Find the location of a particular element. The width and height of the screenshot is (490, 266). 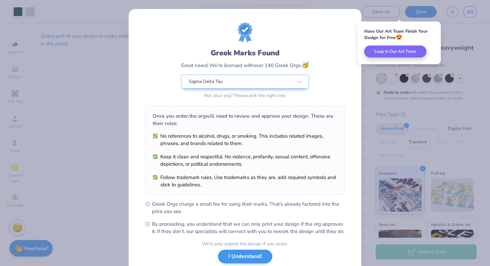

div: Have Our Art Team Finish Your Design for Free is located at coordinates (399, 34).